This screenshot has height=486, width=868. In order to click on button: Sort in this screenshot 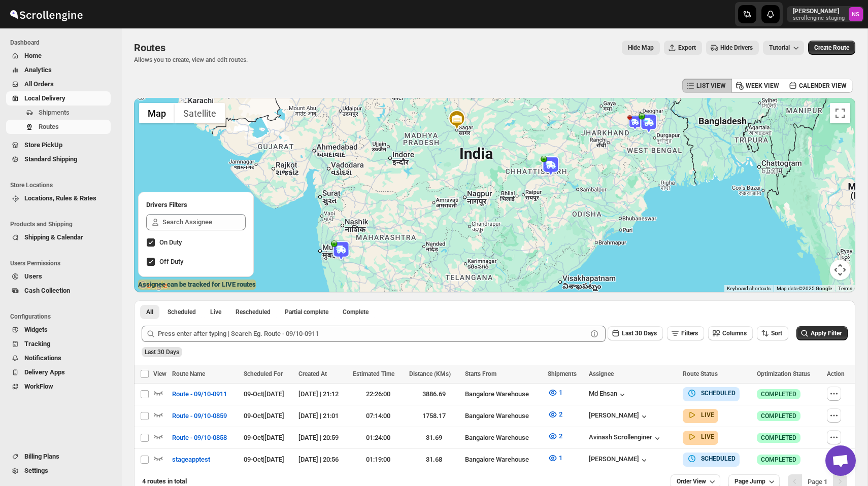, I will do `click(772, 333)`.